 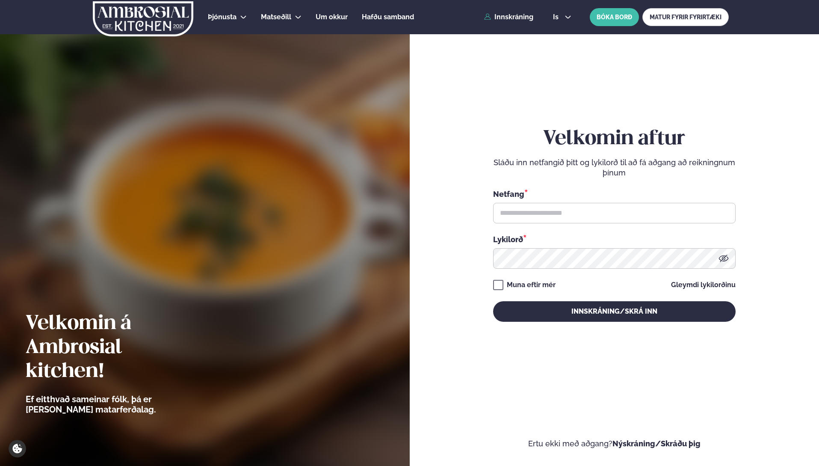 What do you see at coordinates (222, 17) in the screenshot?
I see `span: Þjónusta` at bounding box center [222, 17].